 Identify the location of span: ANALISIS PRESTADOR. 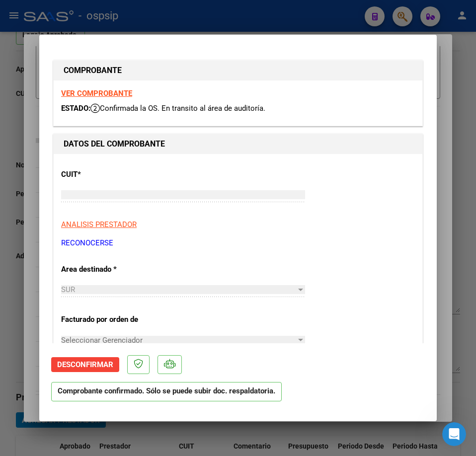
(99, 224).